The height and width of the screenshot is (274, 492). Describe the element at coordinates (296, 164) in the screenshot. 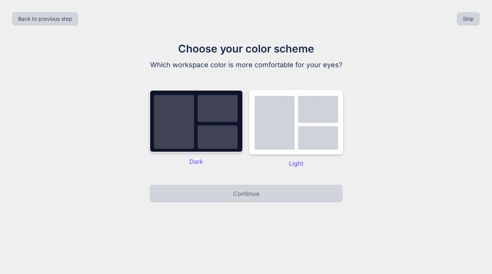

I see `p: Light` at that location.